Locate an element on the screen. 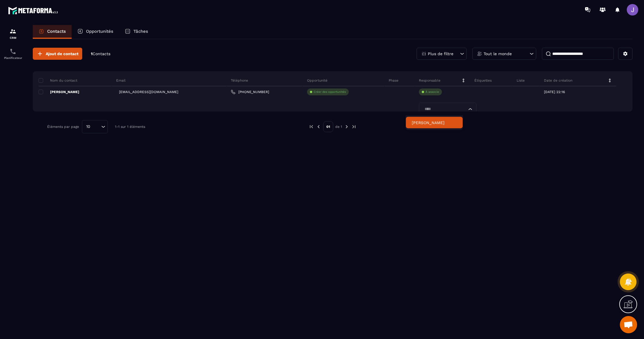  a: schedulerschedulerPlanificateur is located at coordinates (13, 54).